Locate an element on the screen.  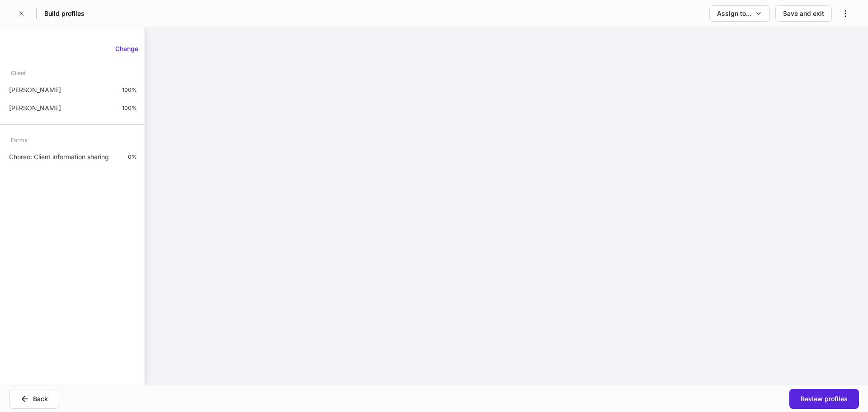
div: Review profiles is located at coordinates (824, 399).